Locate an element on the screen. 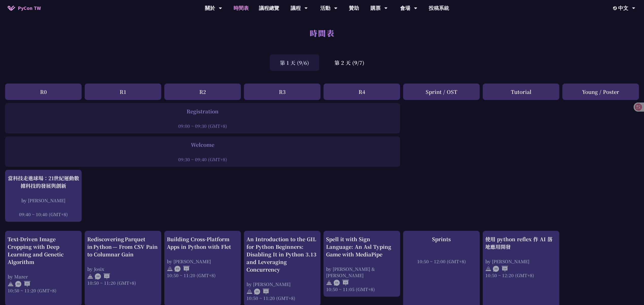 The width and height of the screenshot is (644, 305). a: Text-Driven Image Cropping with Deep Learning and Genetic Algorithm by Mazer 10:50 ~ 11:20 (GMT+8) is located at coordinates (43, 269).